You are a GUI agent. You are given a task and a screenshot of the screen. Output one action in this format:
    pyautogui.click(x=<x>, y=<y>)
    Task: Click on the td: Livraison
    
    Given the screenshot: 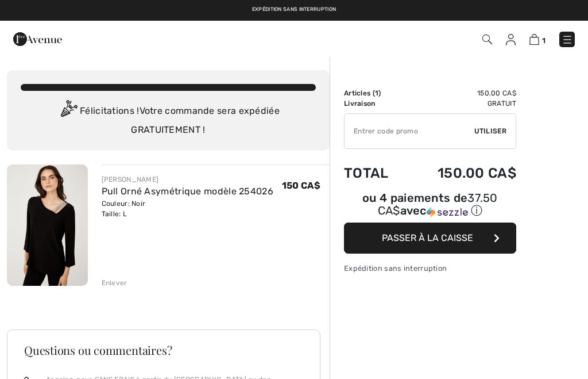 What is the action you would take?
    pyautogui.click(x=375, y=104)
    